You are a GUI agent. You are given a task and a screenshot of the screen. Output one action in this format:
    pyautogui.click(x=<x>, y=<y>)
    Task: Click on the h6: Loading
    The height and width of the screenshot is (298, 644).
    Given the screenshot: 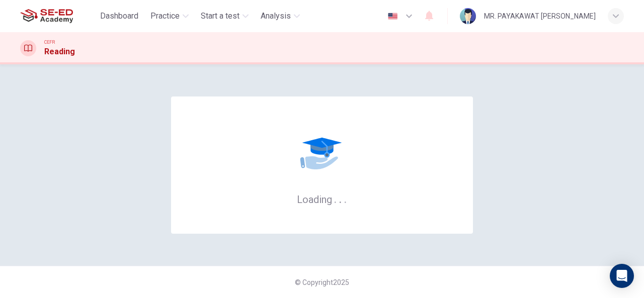 What is the action you would take?
    pyautogui.click(x=322, y=199)
    